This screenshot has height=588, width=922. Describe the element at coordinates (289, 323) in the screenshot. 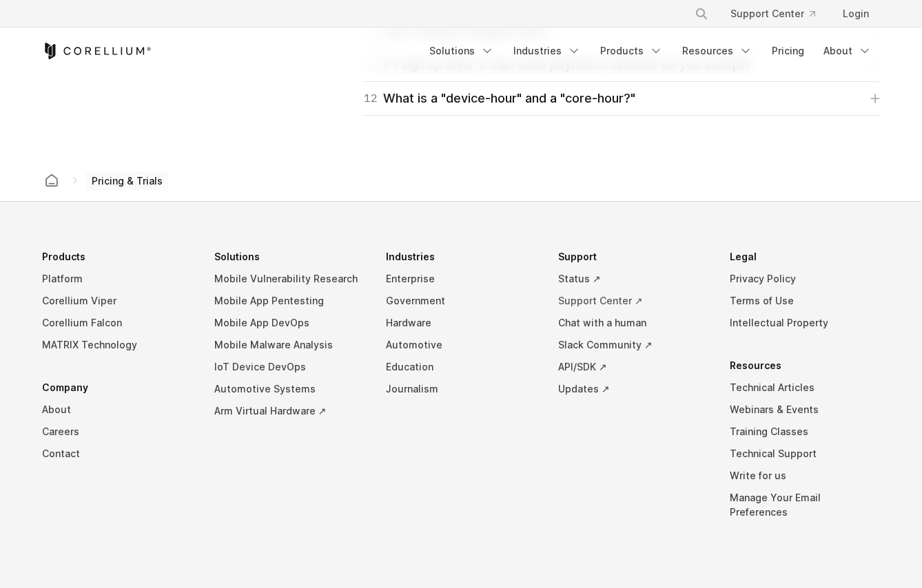

I see `a: Mobile App DevOps` at that location.